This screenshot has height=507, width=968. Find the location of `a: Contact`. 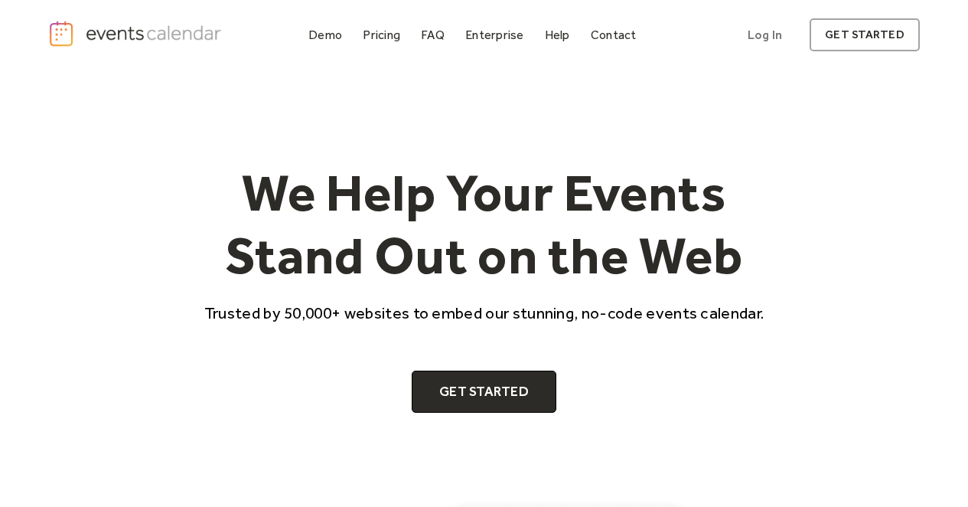

a: Contact is located at coordinates (614, 34).